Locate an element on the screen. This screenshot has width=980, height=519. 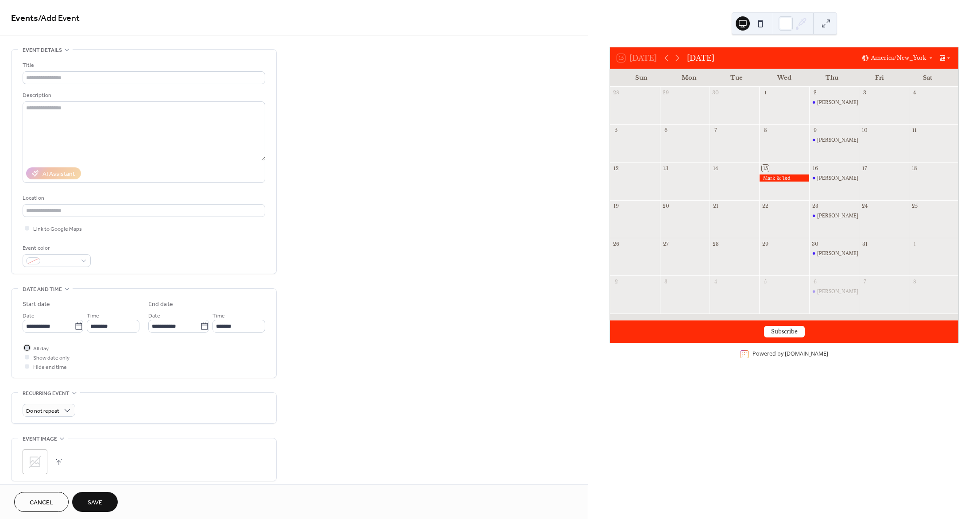
div: 10 is located at coordinates (864, 130).